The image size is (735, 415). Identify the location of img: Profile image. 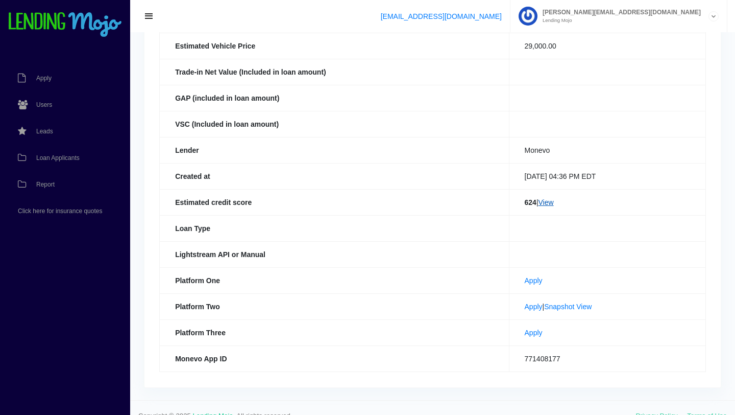
(528, 16).